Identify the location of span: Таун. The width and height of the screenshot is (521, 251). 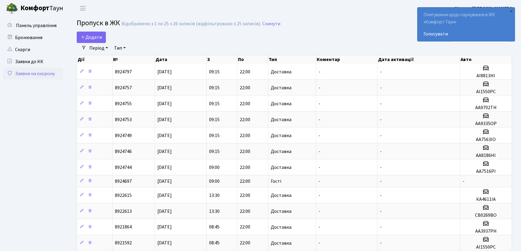
(42, 8).